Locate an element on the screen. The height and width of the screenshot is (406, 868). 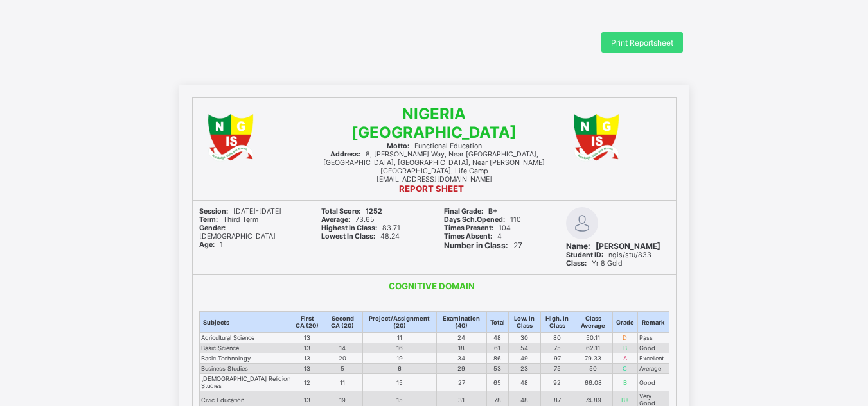
td: 29 is located at coordinates (461, 369).